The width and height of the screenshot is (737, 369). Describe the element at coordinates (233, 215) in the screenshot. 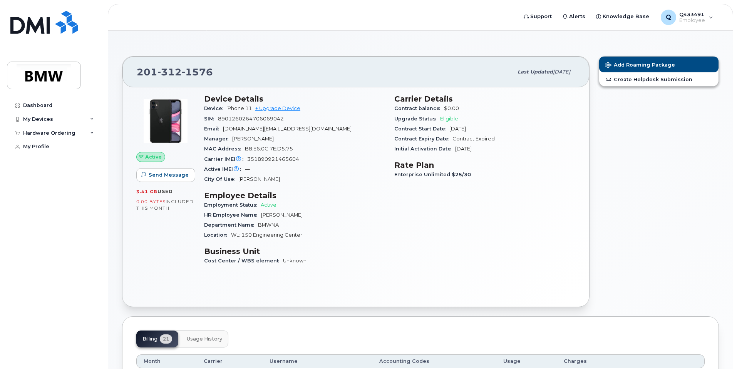

I see `span: HR Employee Name` at that location.